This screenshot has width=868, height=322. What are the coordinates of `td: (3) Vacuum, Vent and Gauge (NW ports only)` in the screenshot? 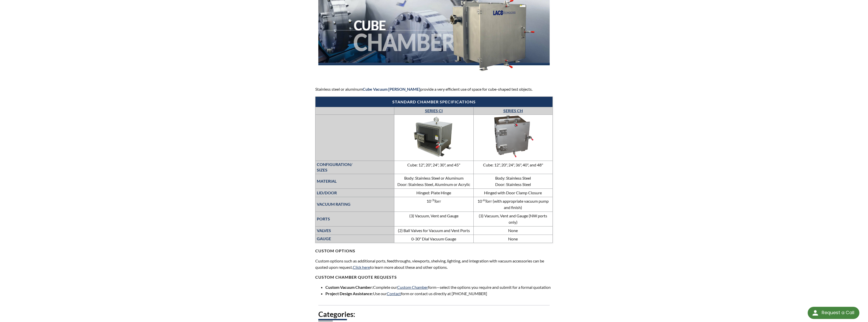 It's located at (513, 219).